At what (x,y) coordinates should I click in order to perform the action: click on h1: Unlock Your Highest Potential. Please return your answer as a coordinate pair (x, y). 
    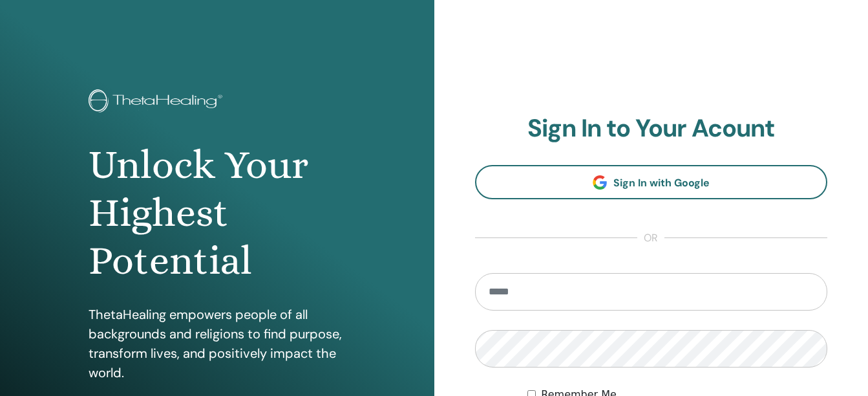
    Looking at the image, I should click on (217, 213).